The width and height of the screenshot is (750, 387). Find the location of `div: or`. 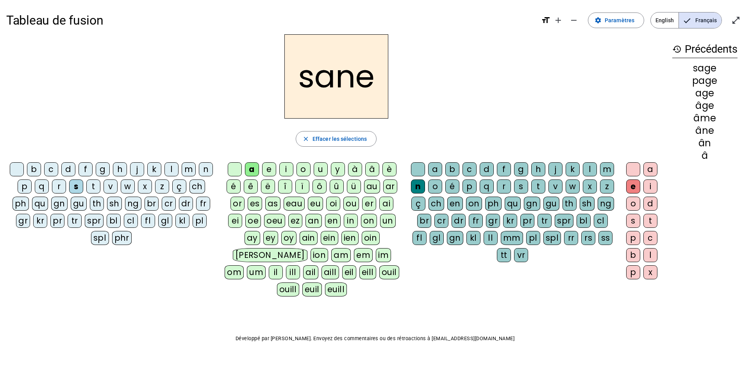

div: or is located at coordinates (237, 204).